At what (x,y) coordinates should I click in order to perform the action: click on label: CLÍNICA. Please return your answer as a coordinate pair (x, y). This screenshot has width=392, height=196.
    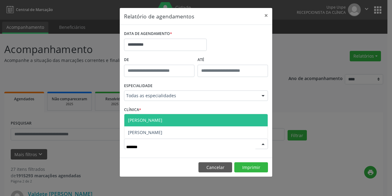
    Looking at the image, I should click on (133, 110).